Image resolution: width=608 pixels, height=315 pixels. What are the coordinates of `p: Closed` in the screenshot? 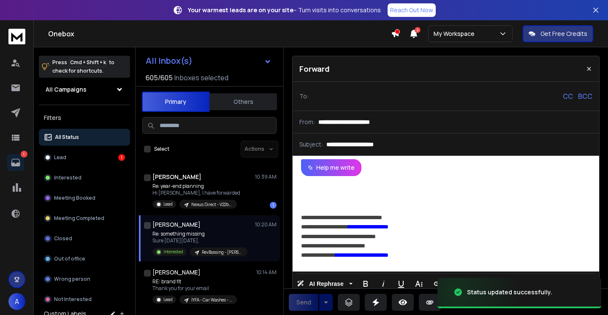 It's located at (63, 239).